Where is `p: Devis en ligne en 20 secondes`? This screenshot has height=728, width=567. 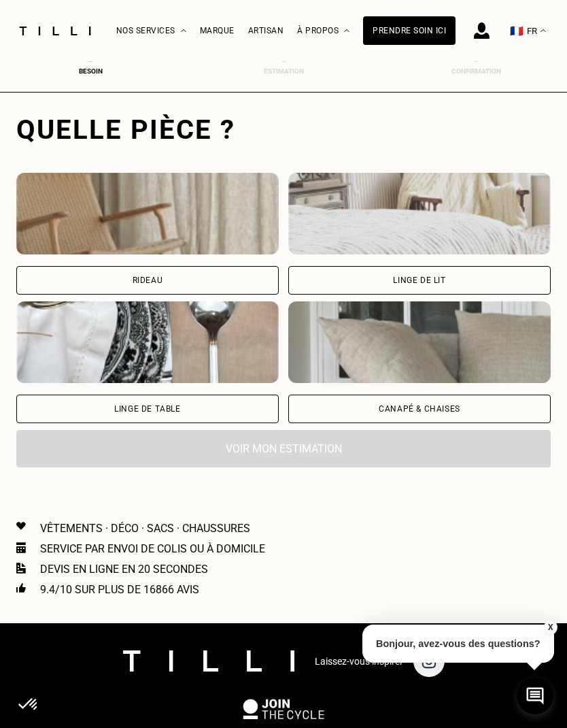
p: Devis en ligne en 20 secondes is located at coordinates (124, 568).